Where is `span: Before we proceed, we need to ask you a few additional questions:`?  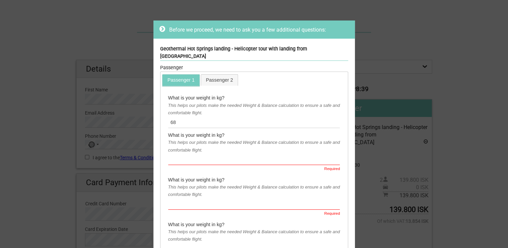 span: Before we proceed, we need to ask you a few additional questions: is located at coordinates (248, 30).